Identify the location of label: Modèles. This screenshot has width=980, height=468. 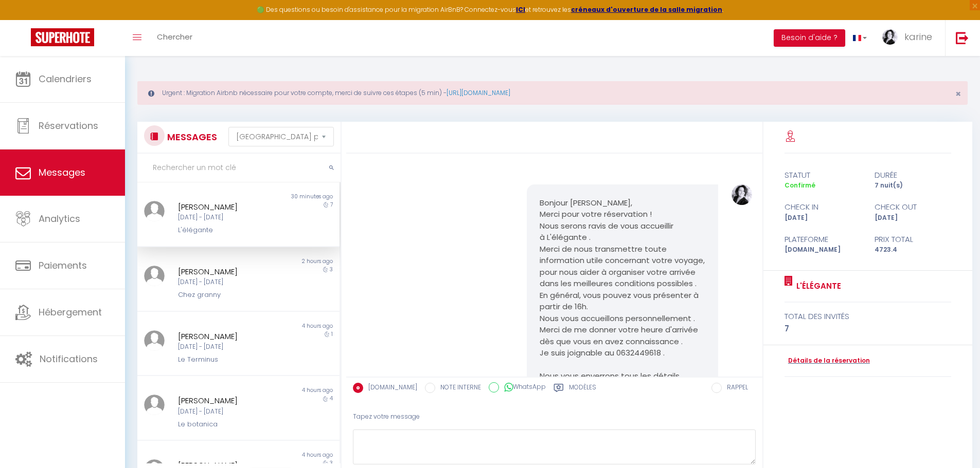
(582, 389).